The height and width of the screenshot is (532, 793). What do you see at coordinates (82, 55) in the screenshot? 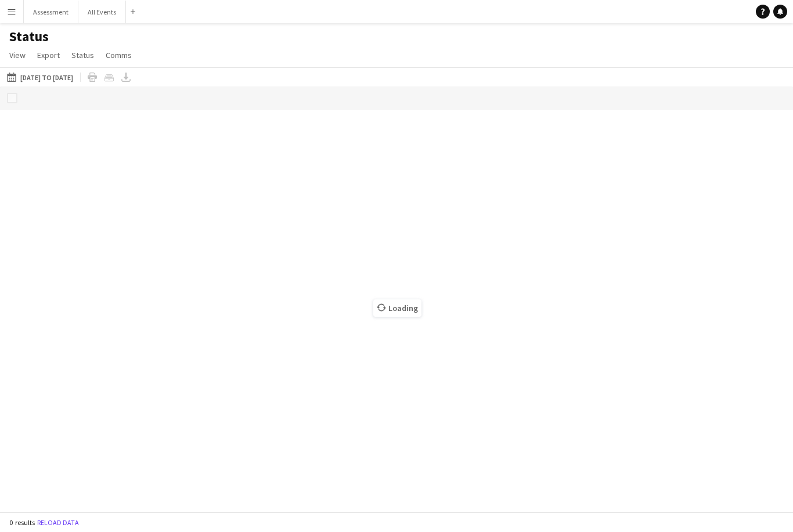
I see `a: Status` at bounding box center [82, 55].